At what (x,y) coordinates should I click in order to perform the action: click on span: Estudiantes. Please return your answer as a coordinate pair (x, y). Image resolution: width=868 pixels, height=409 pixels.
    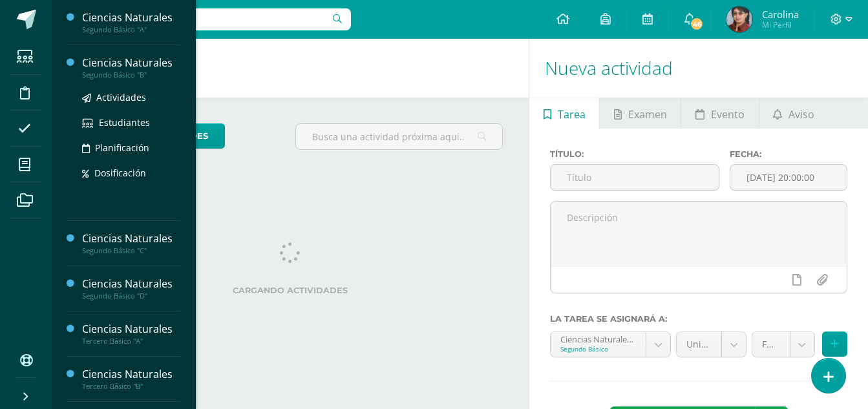
    Looking at the image, I should click on (124, 122).